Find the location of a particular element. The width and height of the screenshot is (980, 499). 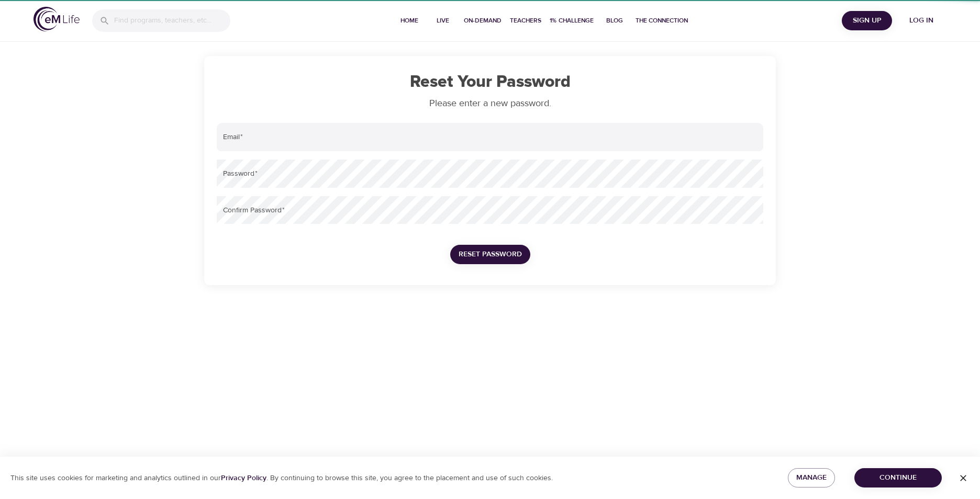

button: Continue is located at coordinates (898, 478).